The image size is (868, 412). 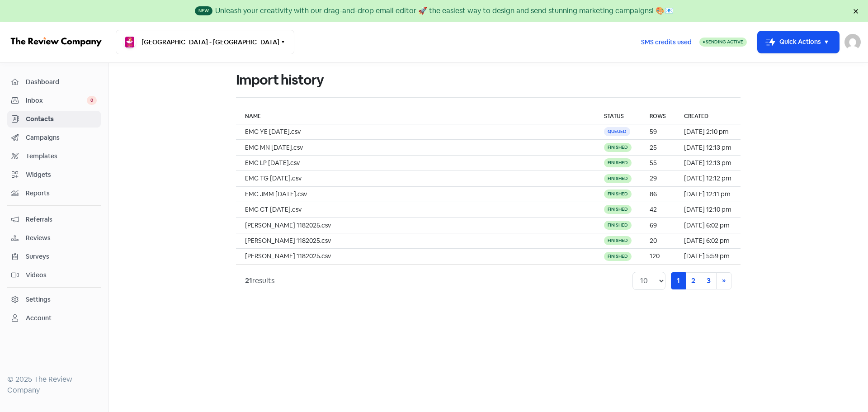 I want to click on th: Name, so click(x=416, y=116).